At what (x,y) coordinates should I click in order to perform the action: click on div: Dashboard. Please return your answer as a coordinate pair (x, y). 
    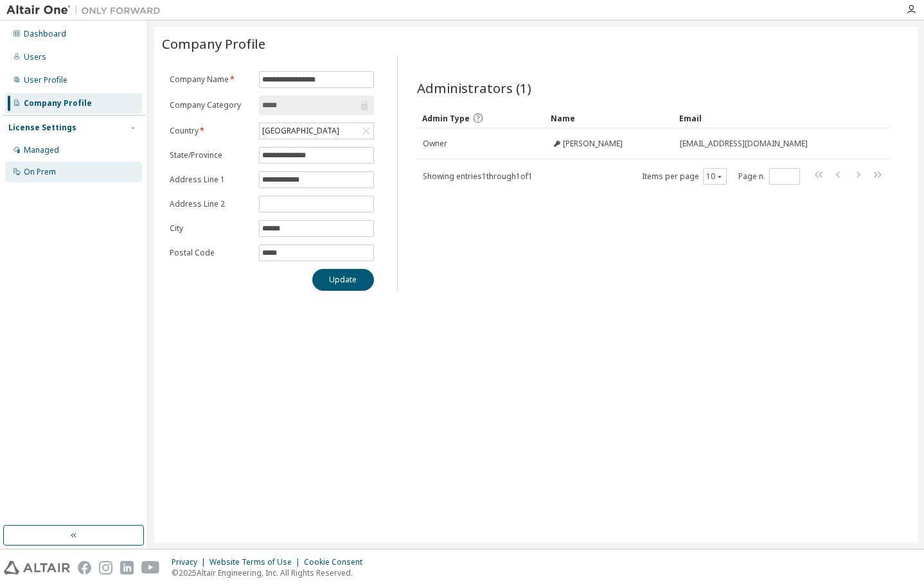
    Looking at the image, I should click on (45, 34).